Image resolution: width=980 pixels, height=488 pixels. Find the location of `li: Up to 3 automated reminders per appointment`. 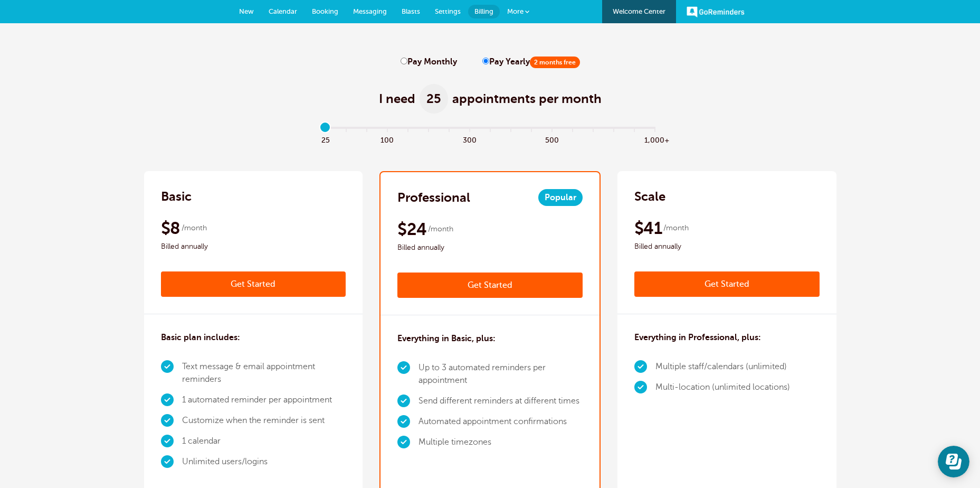

li: Up to 3 automated reminders per appointment is located at coordinates (501, 374).